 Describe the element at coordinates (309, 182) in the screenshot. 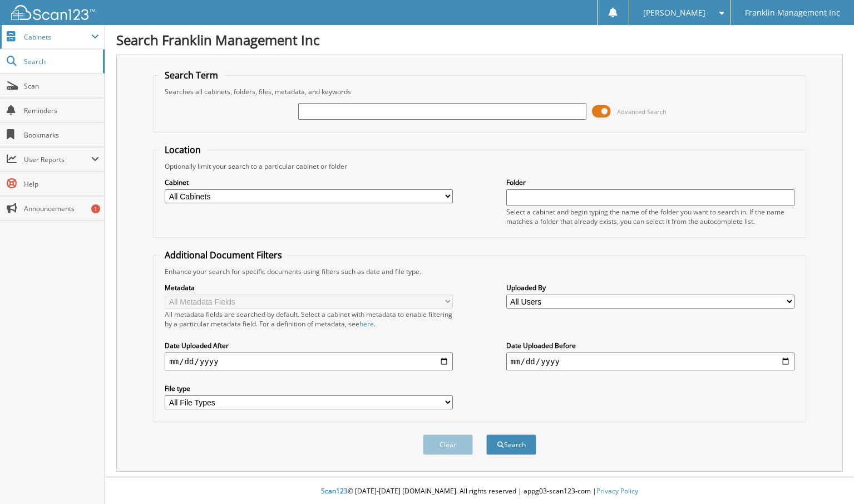

I see `label: Cabinet` at that location.